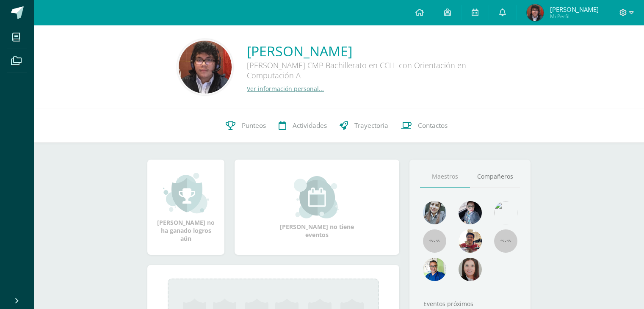  Describe the element at coordinates (470, 269) in the screenshot. I see `img: 67c3d6f6ad1c930a517675cdc903f95f.png` at that location.